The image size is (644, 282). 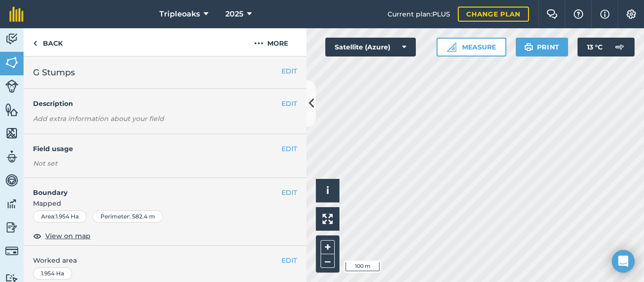 I want to click on span: G Stumps, so click(x=53, y=72).